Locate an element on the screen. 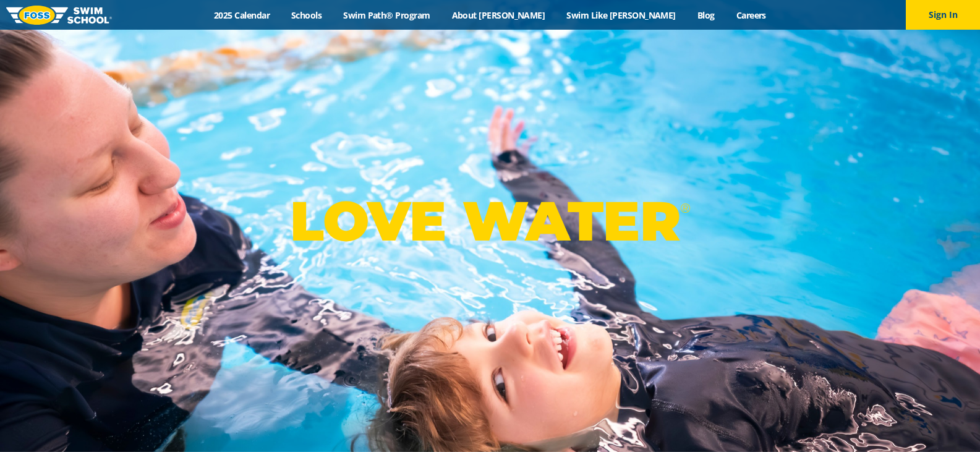 The width and height of the screenshot is (980, 452). a: Blog is located at coordinates (706, 15).